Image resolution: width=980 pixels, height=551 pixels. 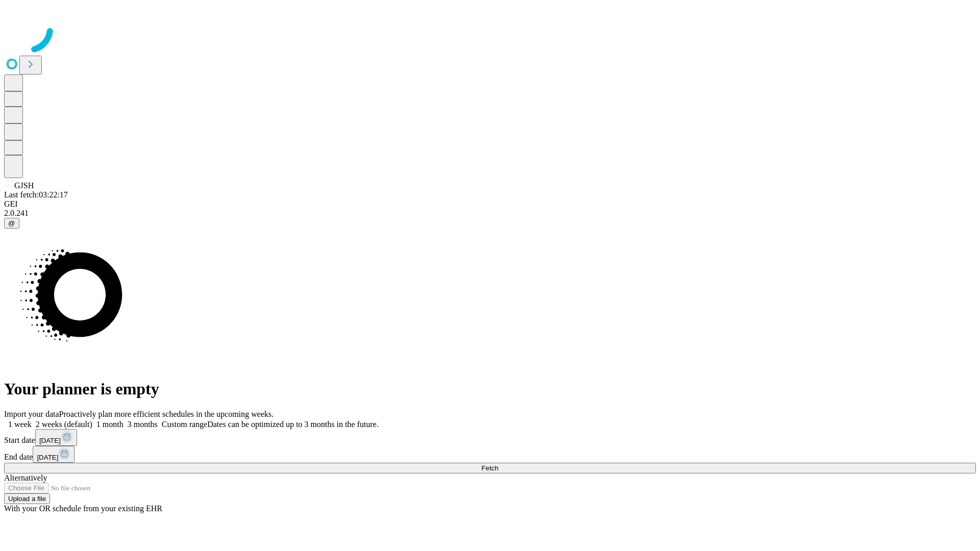 What do you see at coordinates (20, 424) in the screenshot?
I see `span: 1 week` at bounding box center [20, 424].